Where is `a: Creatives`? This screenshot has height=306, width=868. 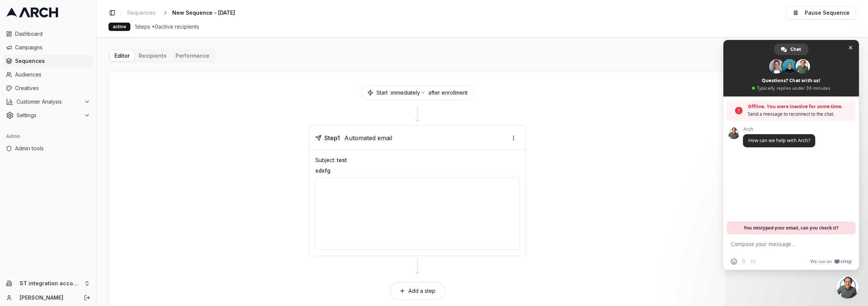
a: Creatives is located at coordinates (48, 88).